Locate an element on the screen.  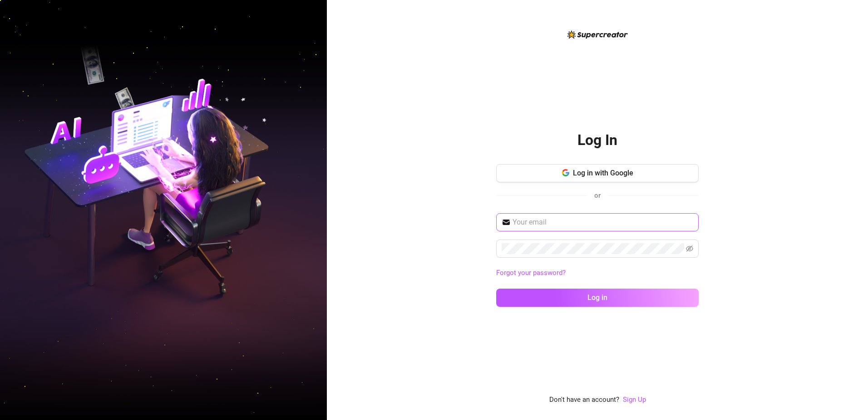
img: logo-BBDzfeDw.svg is located at coordinates (598, 35).